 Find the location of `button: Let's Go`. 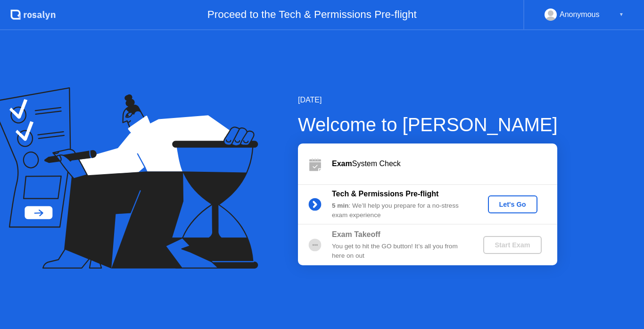

button: Let's Go is located at coordinates (513, 204).